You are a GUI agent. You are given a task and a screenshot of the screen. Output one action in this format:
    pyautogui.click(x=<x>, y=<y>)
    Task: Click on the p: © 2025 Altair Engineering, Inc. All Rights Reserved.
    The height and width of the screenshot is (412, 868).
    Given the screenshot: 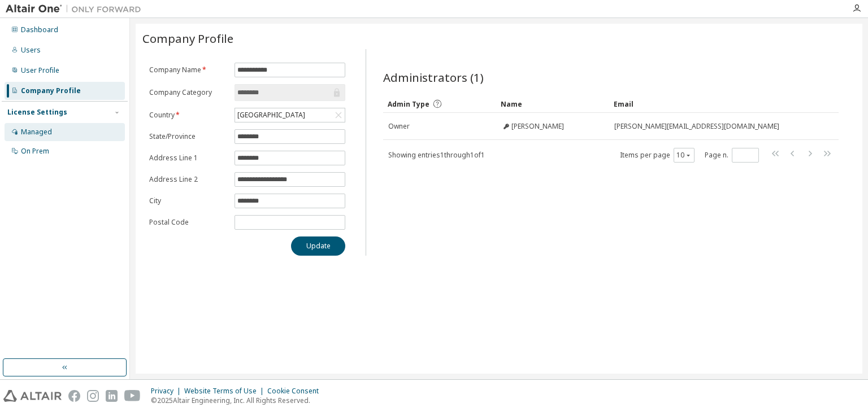 What is the action you would take?
    pyautogui.click(x=238, y=400)
    